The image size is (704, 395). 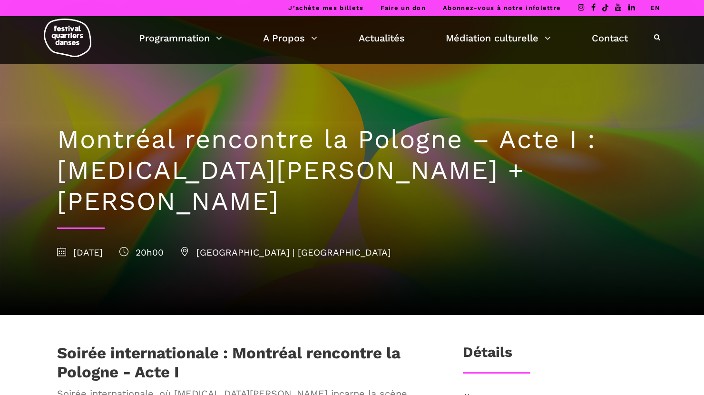 I want to click on a: J’achète mes billets, so click(x=326, y=8).